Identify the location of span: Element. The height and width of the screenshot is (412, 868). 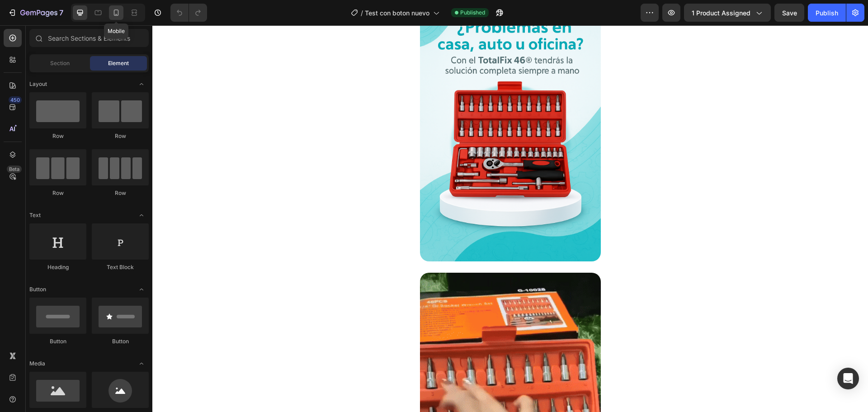
(119, 63).